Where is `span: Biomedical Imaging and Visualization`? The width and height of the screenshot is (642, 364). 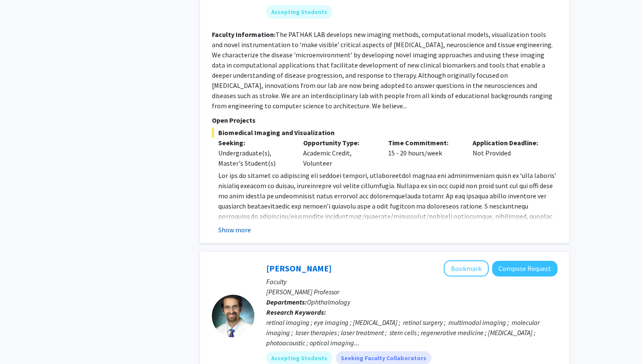
span: Biomedical Imaging and Visualization is located at coordinates (385, 133).